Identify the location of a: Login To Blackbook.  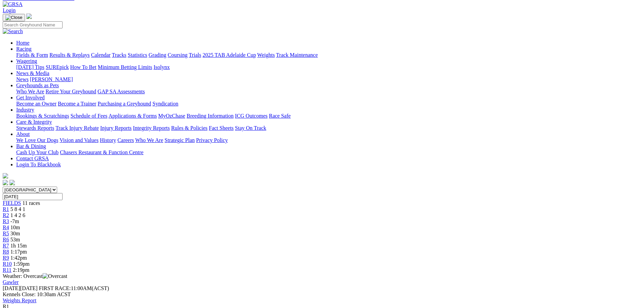
(38, 165).